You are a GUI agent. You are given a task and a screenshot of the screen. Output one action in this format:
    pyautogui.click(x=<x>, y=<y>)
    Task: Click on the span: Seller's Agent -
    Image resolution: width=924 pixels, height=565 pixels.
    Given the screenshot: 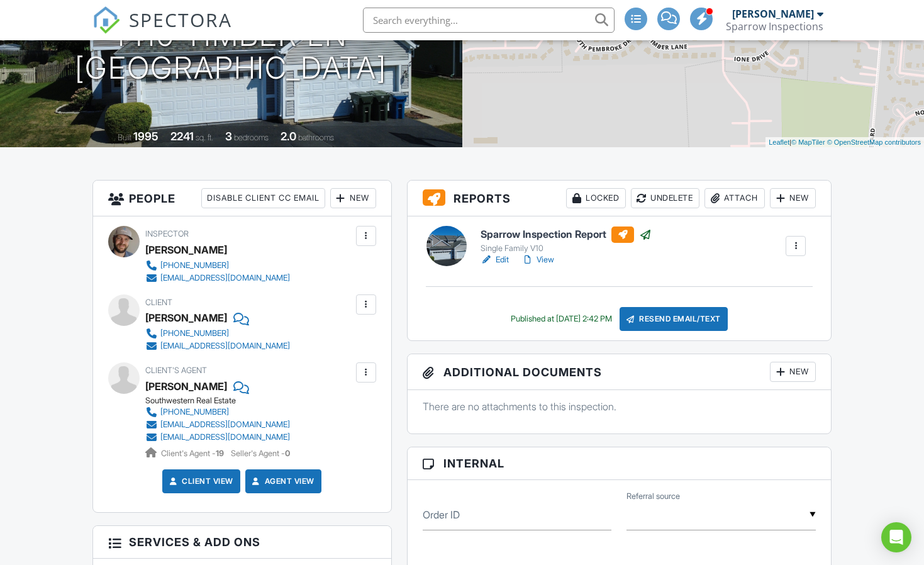 What is the action you would take?
    pyautogui.click(x=260, y=453)
    